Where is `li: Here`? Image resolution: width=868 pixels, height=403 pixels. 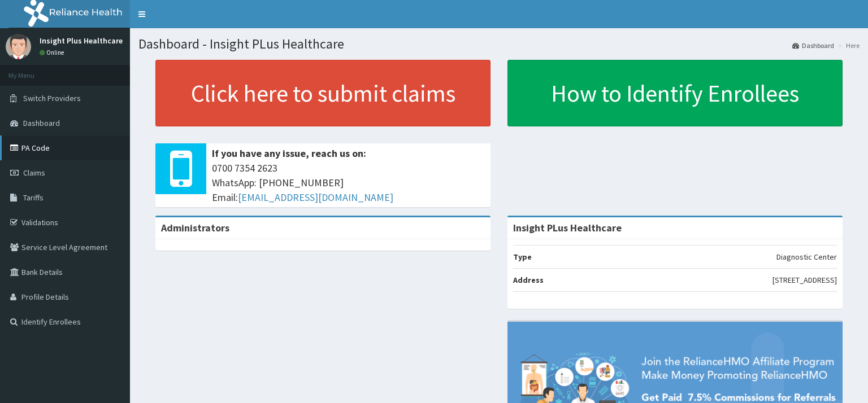
li: Here is located at coordinates (848, 46).